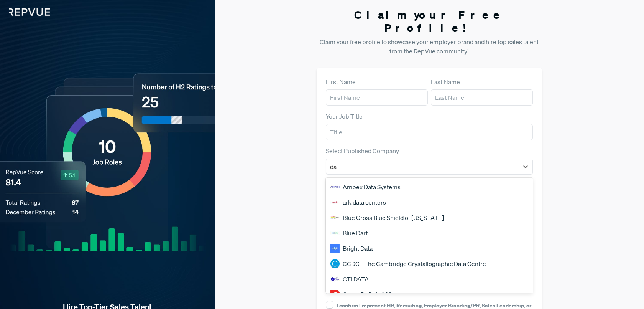 Image resolution: width=644 pixels, height=309 pixels. Describe the element at coordinates (482, 98) in the screenshot. I see `input: Last Name` at that location.